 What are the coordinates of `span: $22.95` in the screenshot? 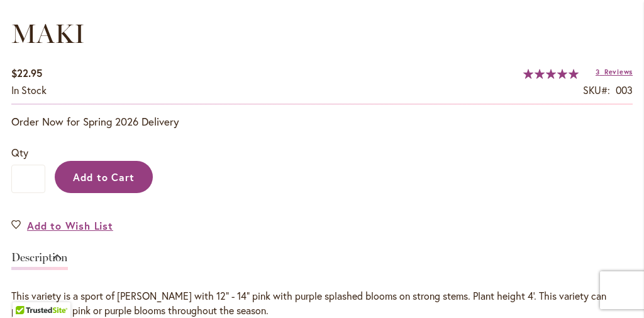 It's located at (26, 72).